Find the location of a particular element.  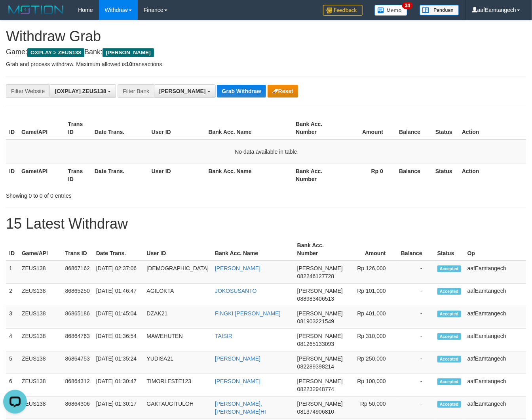

img: MOTION_logo.png is located at coordinates (36, 10).